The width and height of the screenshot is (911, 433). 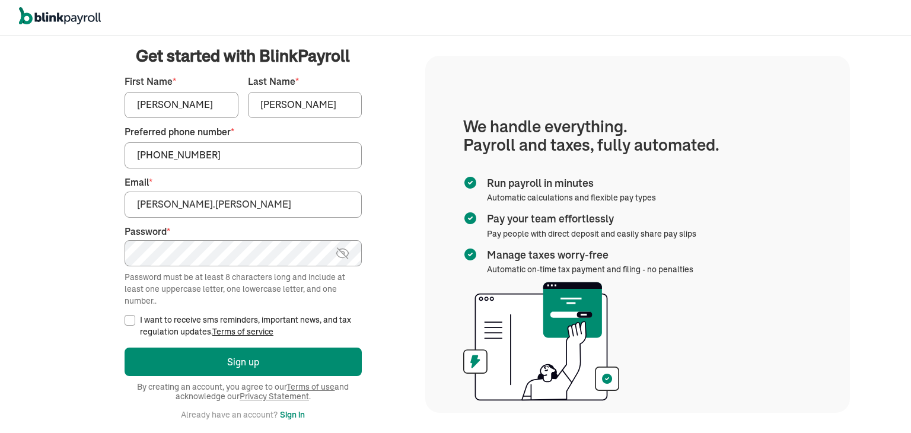 What do you see at coordinates (592, 234) in the screenshot?
I see `span: Pay people with direct deposit and easily share pay slips` at bounding box center [592, 234].